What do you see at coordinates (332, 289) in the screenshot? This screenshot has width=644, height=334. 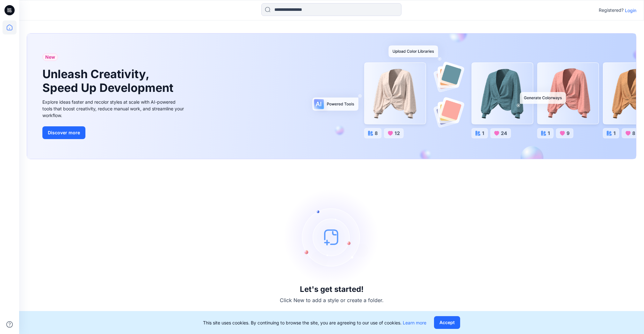 I see `h3: Let's get started!` at bounding box center [332, 289].